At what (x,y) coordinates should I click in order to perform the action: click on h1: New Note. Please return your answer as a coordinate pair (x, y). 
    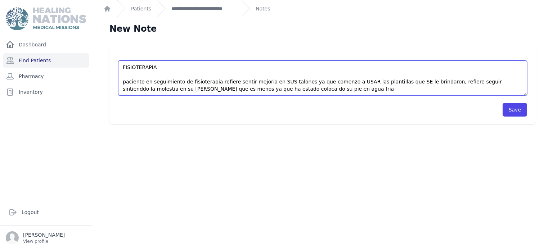
    Looking at the image, I should click on (133, 29).